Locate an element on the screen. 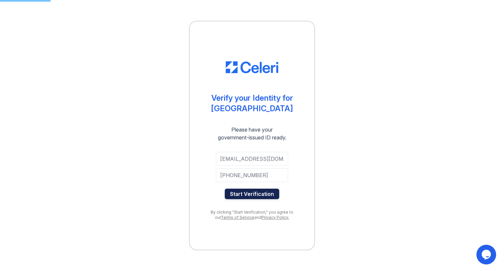 This screenshot has width=504, height=271. input: Phone is located at coordinates (252, 175).